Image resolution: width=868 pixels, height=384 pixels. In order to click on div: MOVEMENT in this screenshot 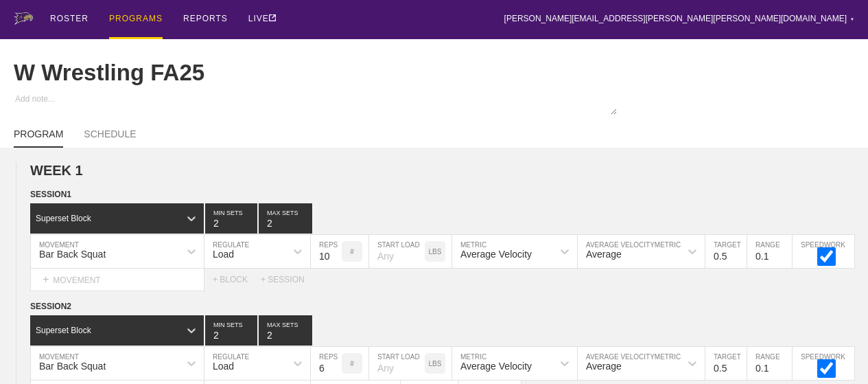, I will do `click(117, 279)`.